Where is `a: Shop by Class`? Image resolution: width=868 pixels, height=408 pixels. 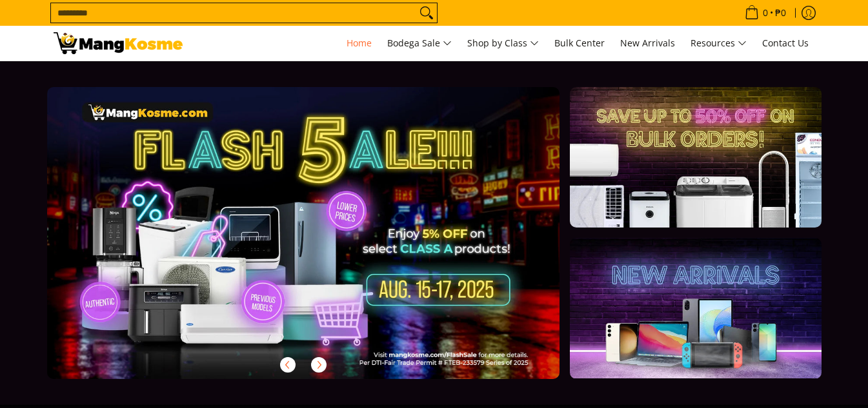 a: Shop by Class is located at coordinates (502, 43).